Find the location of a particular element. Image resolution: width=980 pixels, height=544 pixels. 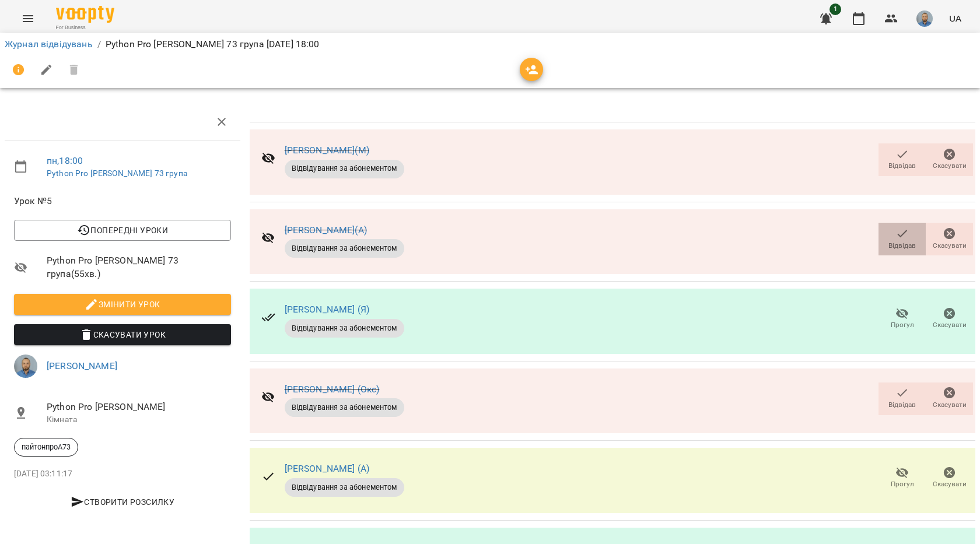

div: пайтонпроА73 is located at coordinates (46, 448).